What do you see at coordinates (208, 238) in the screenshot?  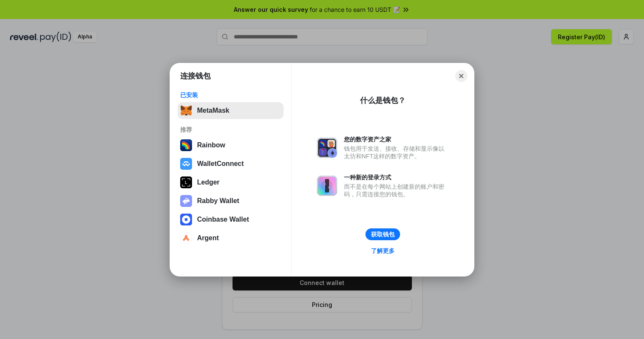 I see `div: Argent` at bounding box center [208, 238].